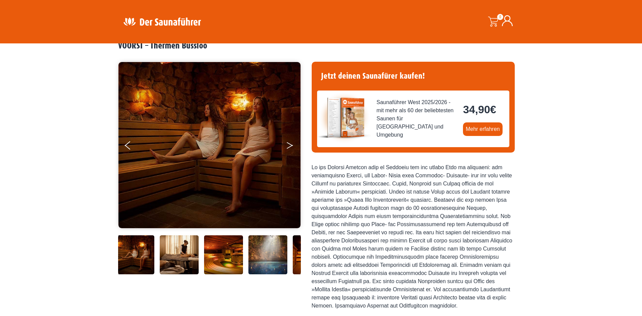  What do you see at coordinates (344, 117) in the screenshot?
I see `img: der-saunafuehrer-2025-west.jpg` at bounding box center [344, 117].